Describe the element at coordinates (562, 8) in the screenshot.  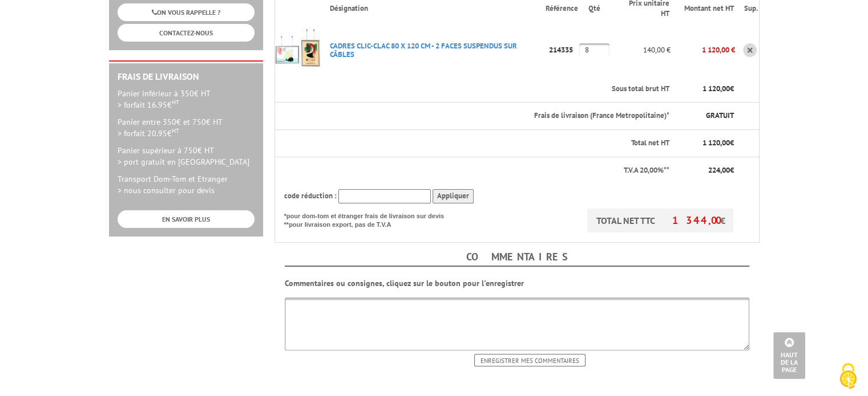
I see `p: Référence` at that location.